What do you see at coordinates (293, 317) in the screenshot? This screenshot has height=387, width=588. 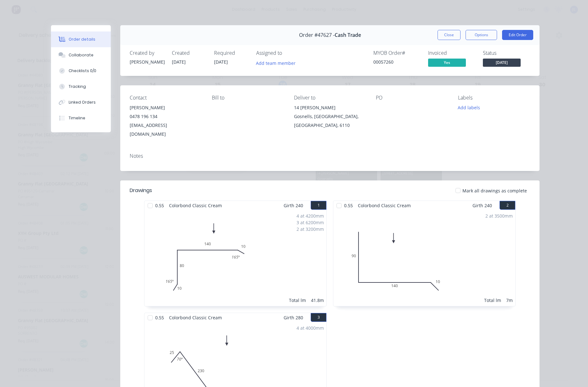 I see `span: Girth 280` at bounding box center [293, 317].